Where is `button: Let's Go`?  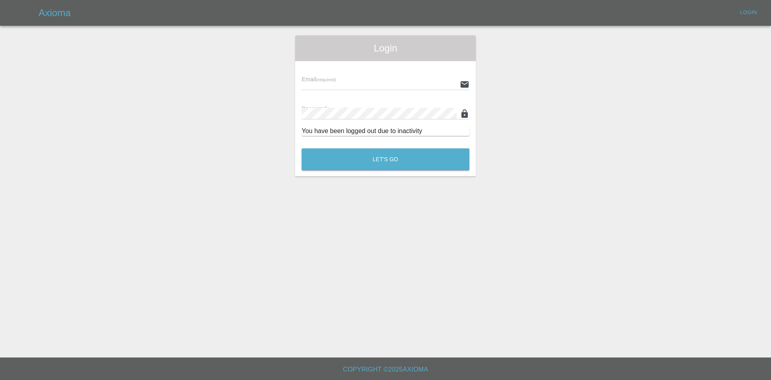 button: Let's Go is located at coordinates (386, 159).